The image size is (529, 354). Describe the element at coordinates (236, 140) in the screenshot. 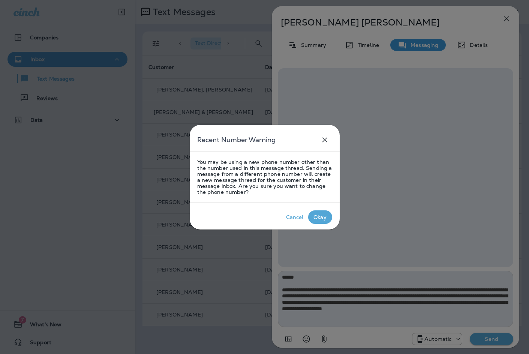

I see `h5: Recent Number Warning` at that location.